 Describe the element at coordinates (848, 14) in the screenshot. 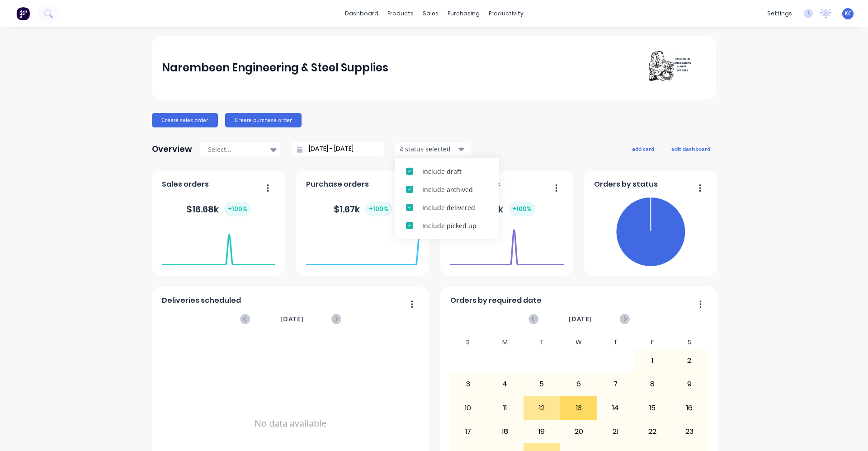

I see `span: KC` at that location.